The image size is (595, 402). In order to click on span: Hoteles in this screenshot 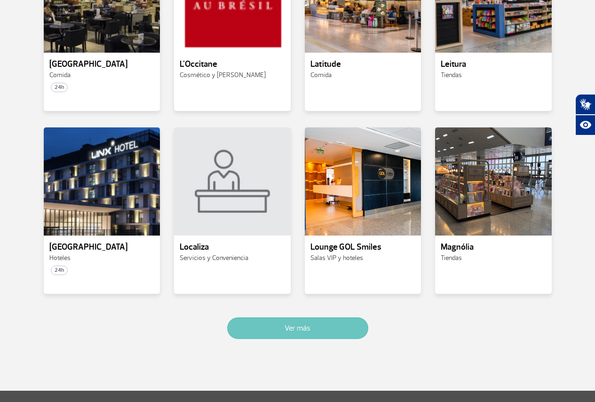, I will do `click(60, 258)`.